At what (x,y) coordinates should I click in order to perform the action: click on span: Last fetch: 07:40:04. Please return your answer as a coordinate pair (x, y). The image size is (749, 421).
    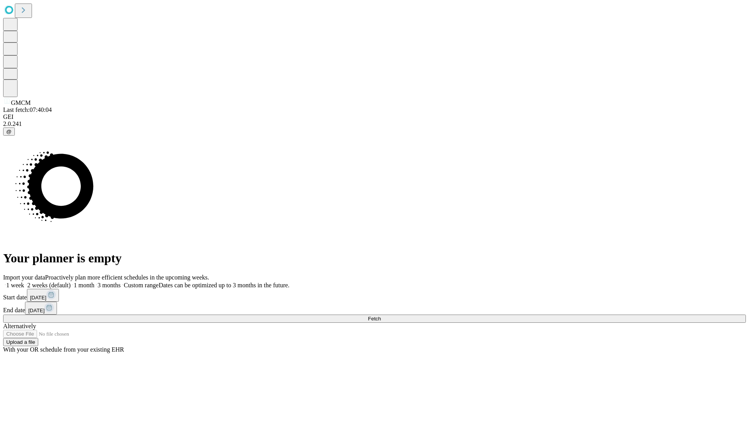
    Looking at the image, I should click on (27, 110).